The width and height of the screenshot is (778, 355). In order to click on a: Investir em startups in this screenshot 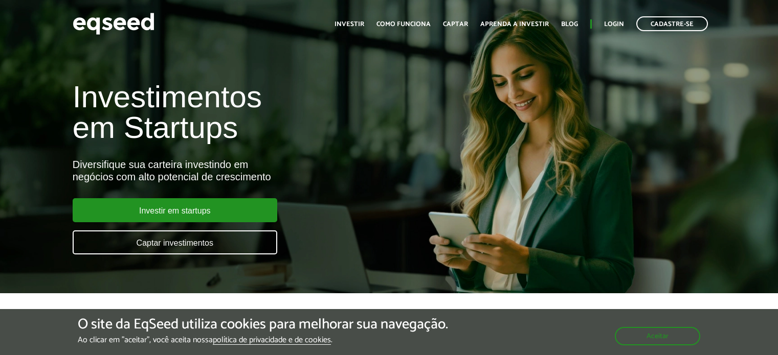, I will do `click(175, 210)`.